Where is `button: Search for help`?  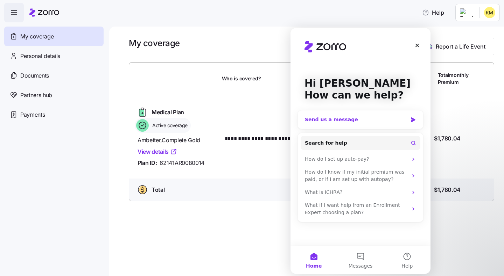
button: Search for help is located at coordinates (70, 115).